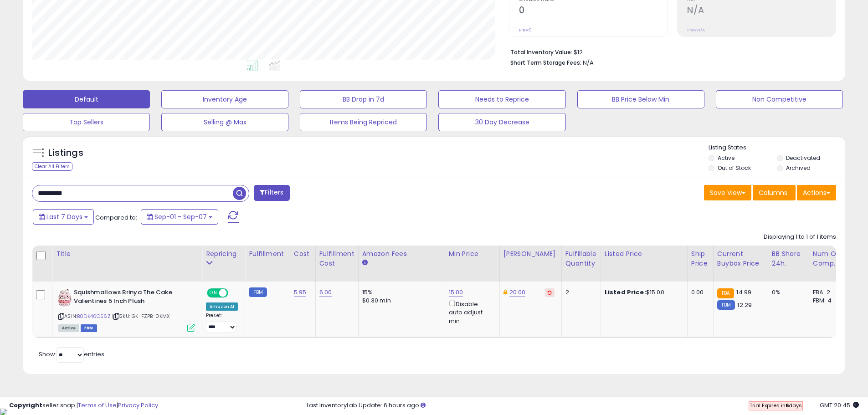 Image resolution: width=868 pixels, height=415 pixels. I want to click on button: Inventory Age, so click(225, 99).